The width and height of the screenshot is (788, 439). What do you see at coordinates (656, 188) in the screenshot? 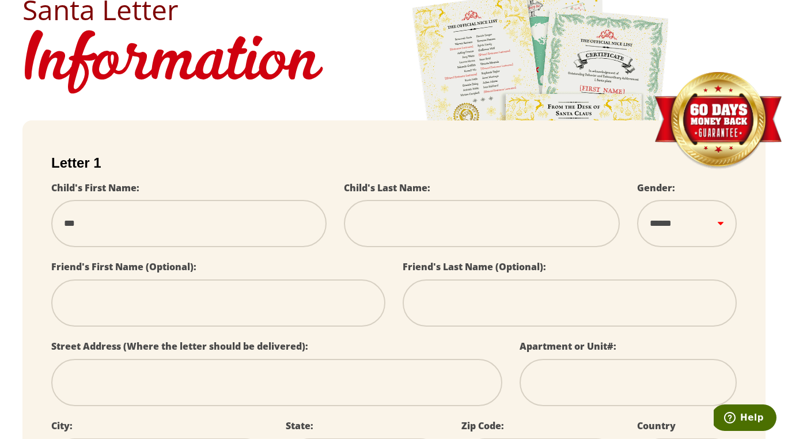
I see `label: Gender:` at bounding box center [656, 188].